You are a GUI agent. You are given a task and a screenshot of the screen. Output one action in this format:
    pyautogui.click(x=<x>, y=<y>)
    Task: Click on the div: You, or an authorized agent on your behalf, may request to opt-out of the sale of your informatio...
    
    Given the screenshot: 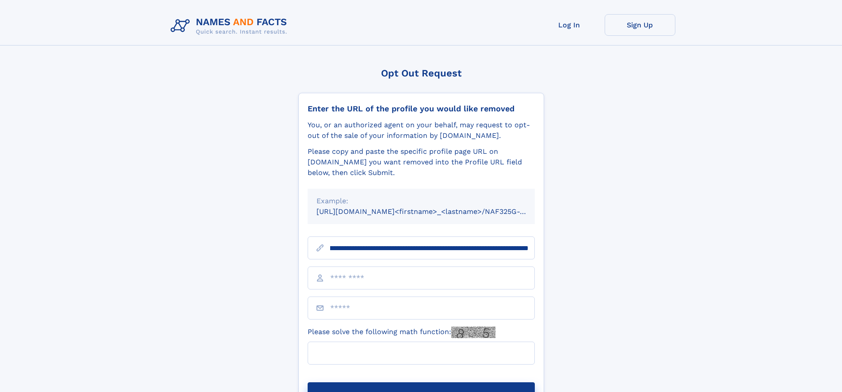 What is the action you would take?
    pyautogui.click(x=421, y=130)
    